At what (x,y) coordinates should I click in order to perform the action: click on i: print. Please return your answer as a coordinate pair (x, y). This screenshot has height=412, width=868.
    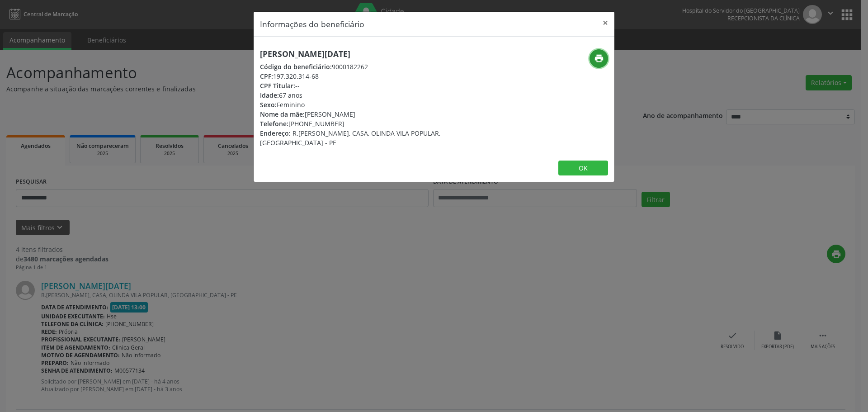
    Looking at the image, I should click on (600, 59).